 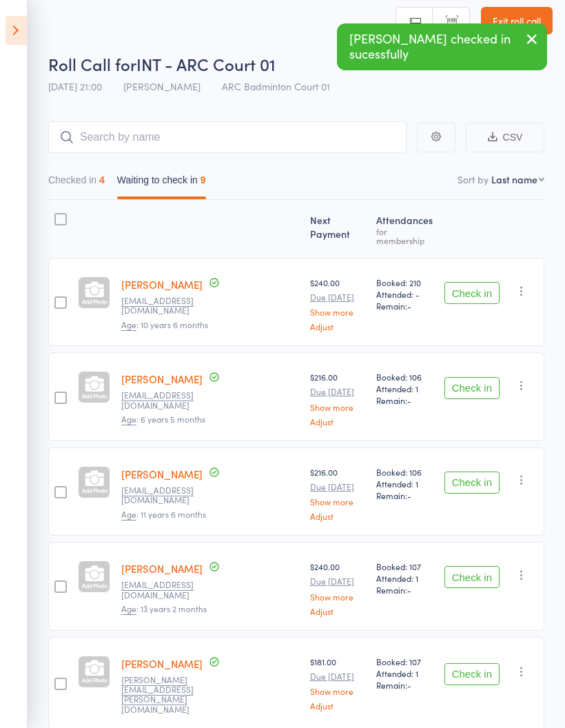 I want to click on span: INT - ARC Court 01, so click(x=206, y=63).